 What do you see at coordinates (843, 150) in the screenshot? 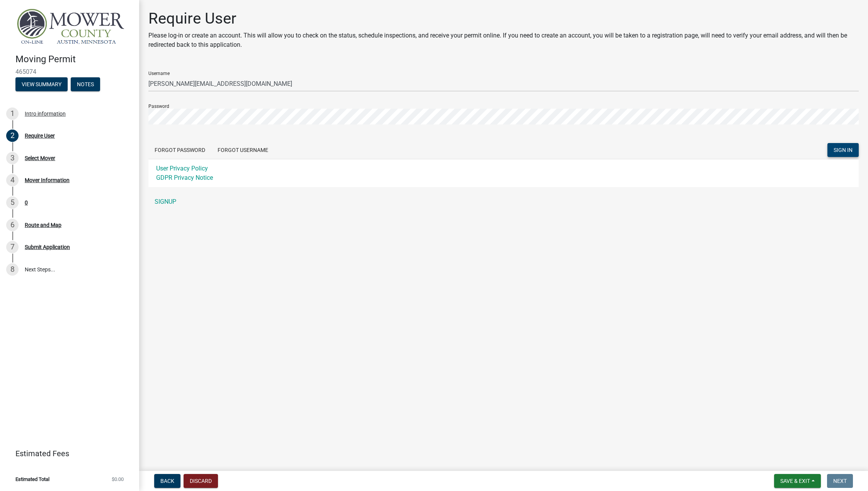
I see `button: SIGN IN` at bounding box center [843, 150].